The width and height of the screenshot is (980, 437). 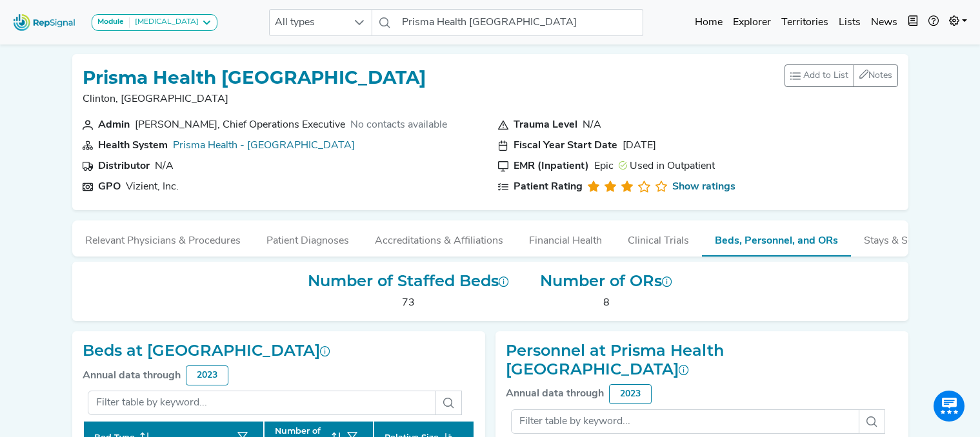 I want to click on div: Patient Rating, so click(x=548, y=187).